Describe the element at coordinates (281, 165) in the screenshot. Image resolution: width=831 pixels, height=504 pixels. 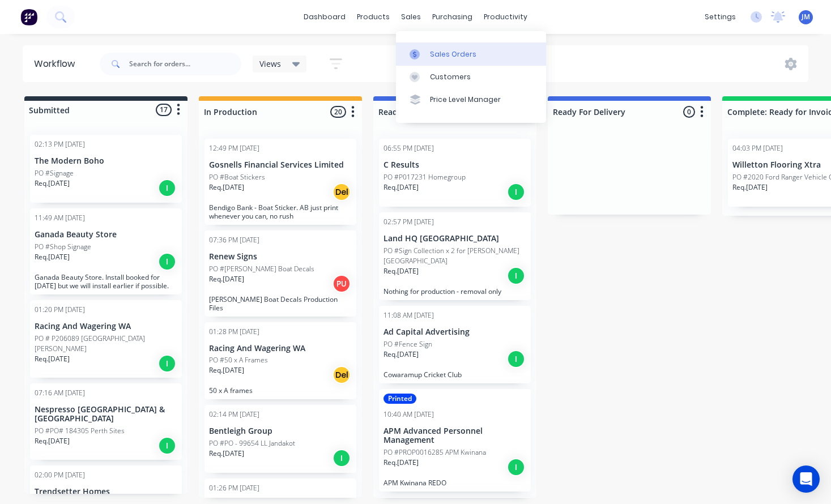
I see `p: Gosnells Financial Services Limited` at that location.